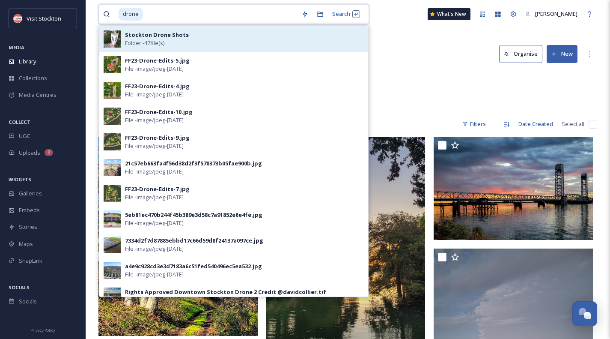 The image size is (610, 339). I want to click on div: FF23-Drone-Edits-4.jpg, so click(157, 86).